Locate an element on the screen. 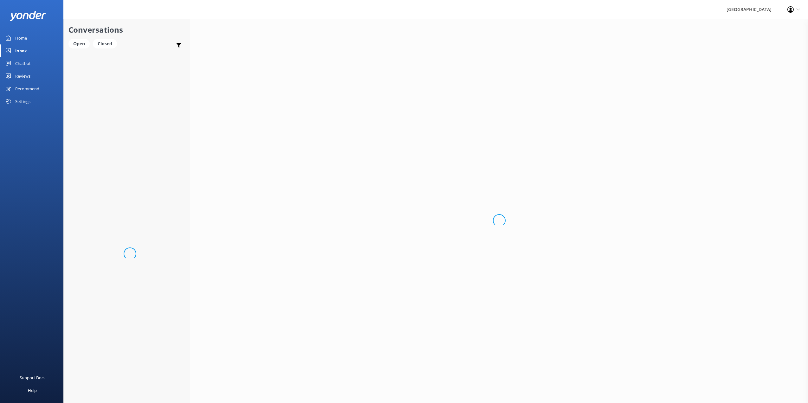  div: Chatbot is located at coordinates (23, 63).